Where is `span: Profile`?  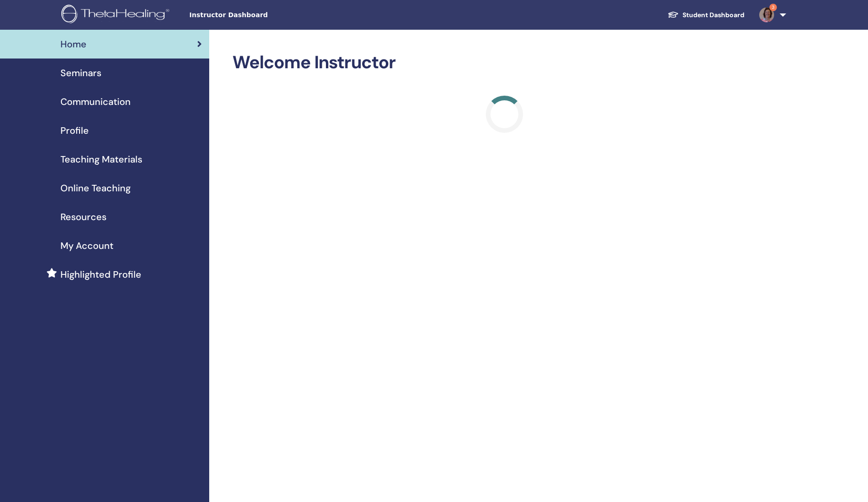
span: Profile is located at coordinates (74, 131).